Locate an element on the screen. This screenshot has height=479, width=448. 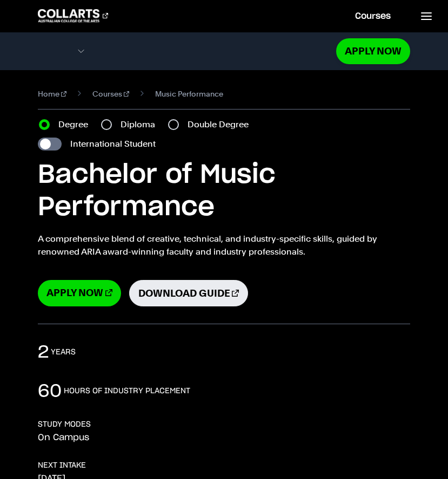
h3: STUDY MODES is located at coordinates (64, 425).